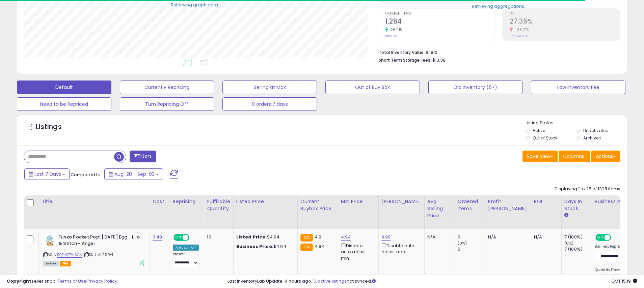 This screenshot has width=644, height=288. I want to click on a: 9.99, so click(386, 237).